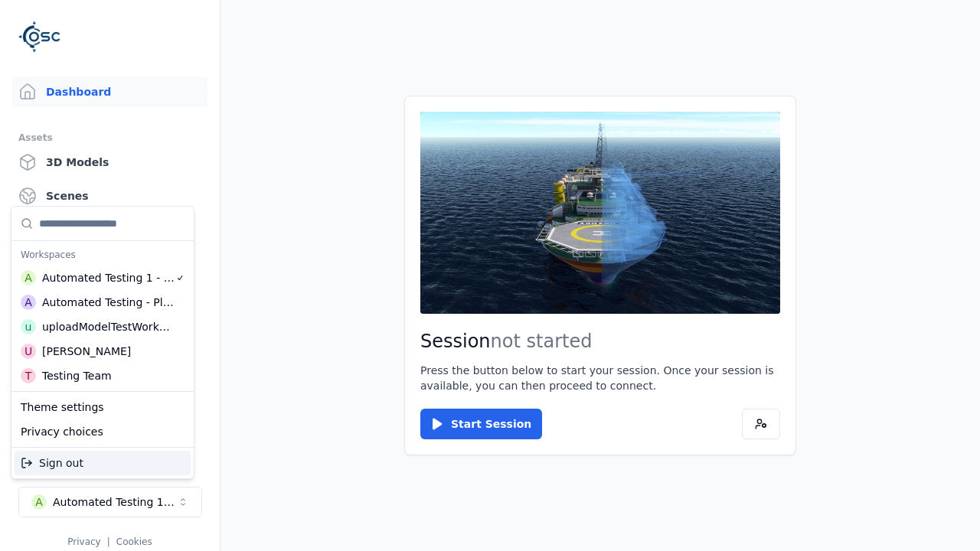  What do you see at coordinates (28, 376) in the screenshot?
I see `div: T` at bounding box center [28, 376].